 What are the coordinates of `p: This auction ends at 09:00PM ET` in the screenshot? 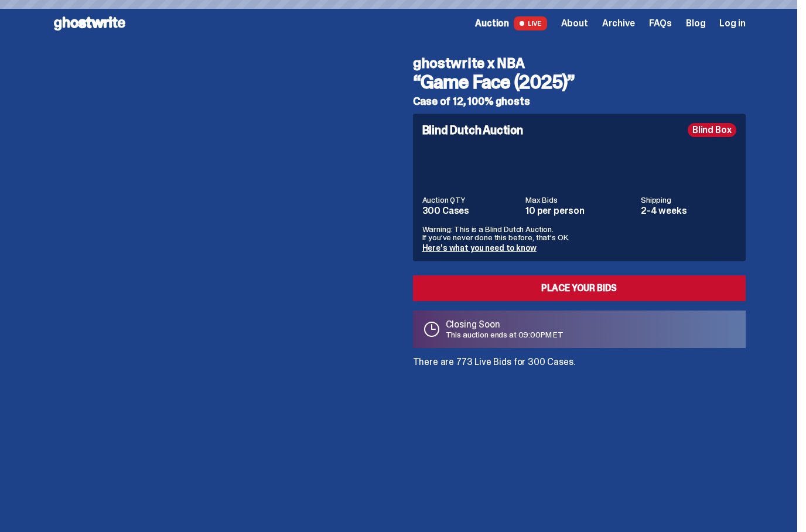 It's located at (505, 335).